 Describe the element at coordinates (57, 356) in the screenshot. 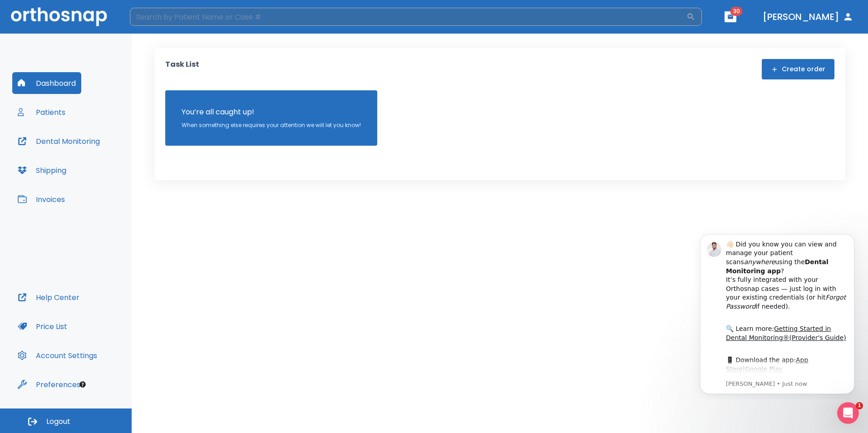

I see `a: Account Settings` at that location.